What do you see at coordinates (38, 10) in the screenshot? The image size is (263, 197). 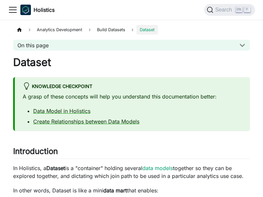 I see `a: HolisticsHolistics` at bounding box center [38, 10].